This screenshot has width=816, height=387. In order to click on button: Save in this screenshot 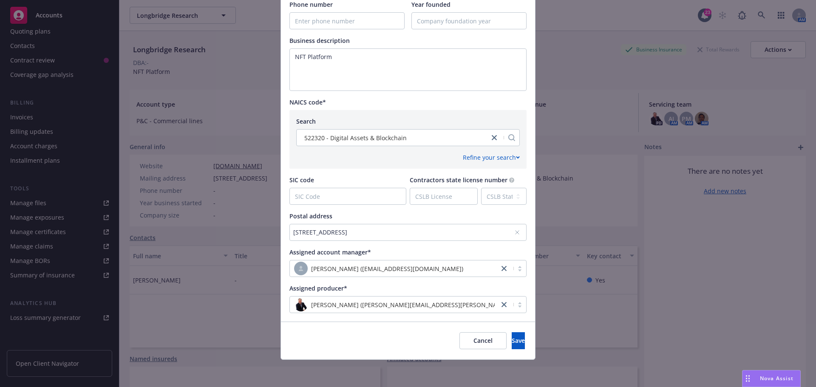, I will do `click(518, 341)`.